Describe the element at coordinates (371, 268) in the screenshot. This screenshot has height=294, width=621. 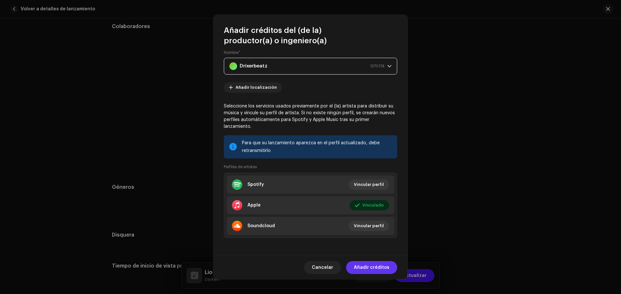
I see `button: Añadir créditos` at that location.